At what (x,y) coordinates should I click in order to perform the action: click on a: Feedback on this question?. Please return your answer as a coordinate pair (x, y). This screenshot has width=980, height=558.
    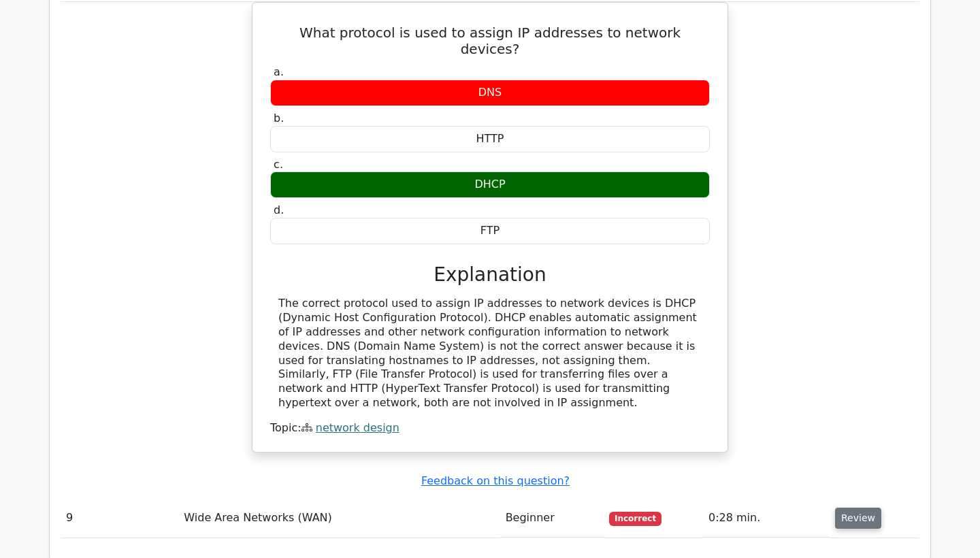
    Looking at the image, I should click on (496, 480).